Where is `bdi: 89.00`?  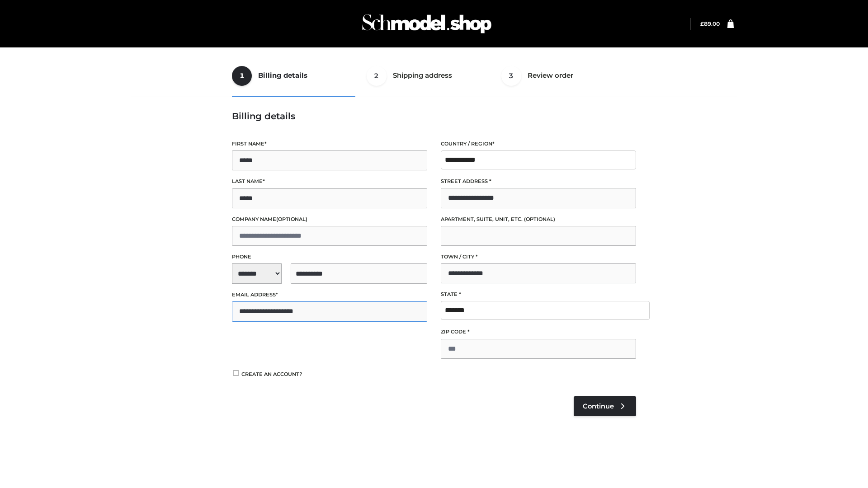 bdi: 89.00 is located at coordinates (710, 23).